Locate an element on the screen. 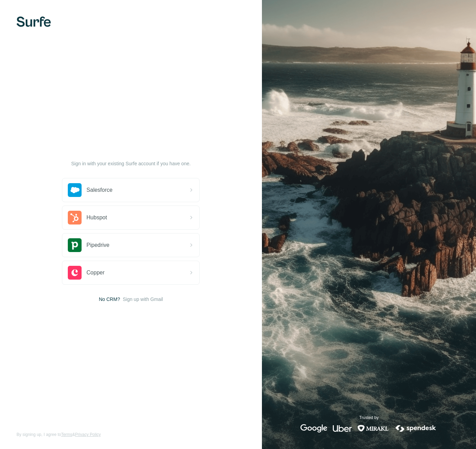 This screenshot has width=476, height=449. img: salesforce's logo is located at coordinates (74, 190).